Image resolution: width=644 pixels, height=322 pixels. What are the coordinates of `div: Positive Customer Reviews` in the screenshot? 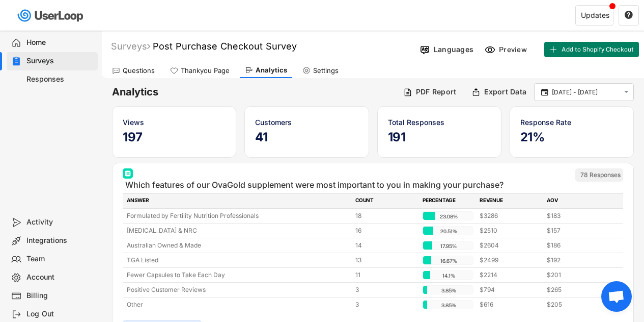 It's located at (238, 290).